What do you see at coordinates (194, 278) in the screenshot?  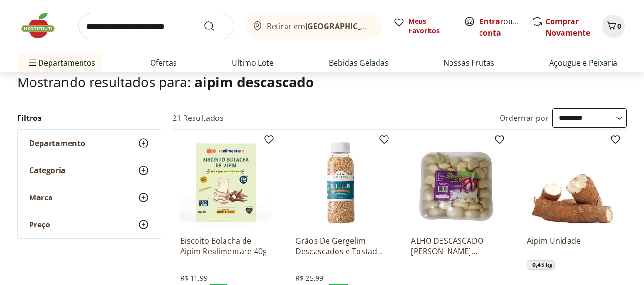 I see `span: R$ 11,99` at bounding box center [194, 278].